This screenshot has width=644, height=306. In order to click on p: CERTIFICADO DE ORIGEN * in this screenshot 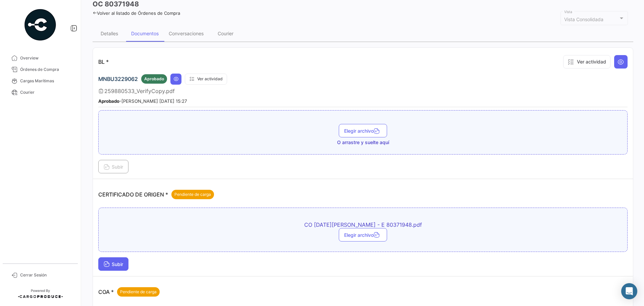, I will do `click(156, 194)`.